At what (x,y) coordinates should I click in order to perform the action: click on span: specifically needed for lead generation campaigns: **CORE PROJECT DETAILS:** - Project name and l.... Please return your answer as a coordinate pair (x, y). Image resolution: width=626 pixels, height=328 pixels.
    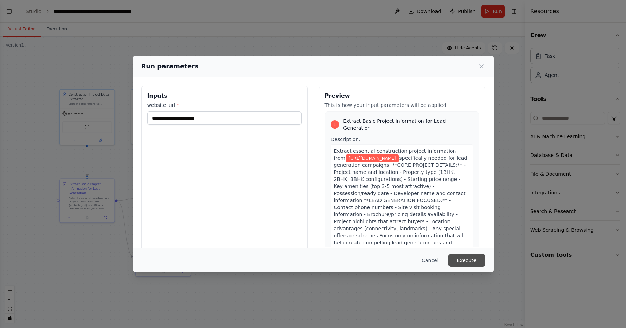
    Looking at the image, I should click on (401, 207).